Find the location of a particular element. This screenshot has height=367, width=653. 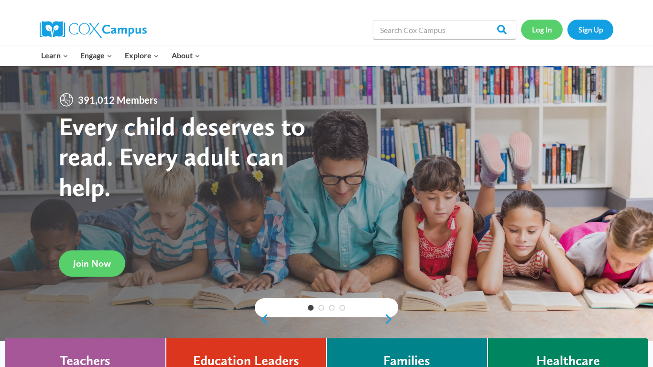

button: Child menu of Engage is located at coordinates (97, 55).